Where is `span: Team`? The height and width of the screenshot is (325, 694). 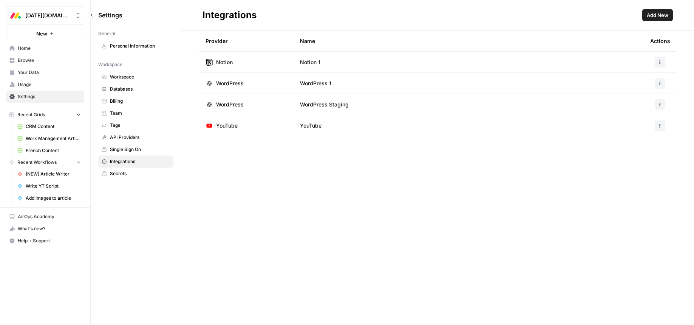
span: Team is located at coordinates (140, 113).